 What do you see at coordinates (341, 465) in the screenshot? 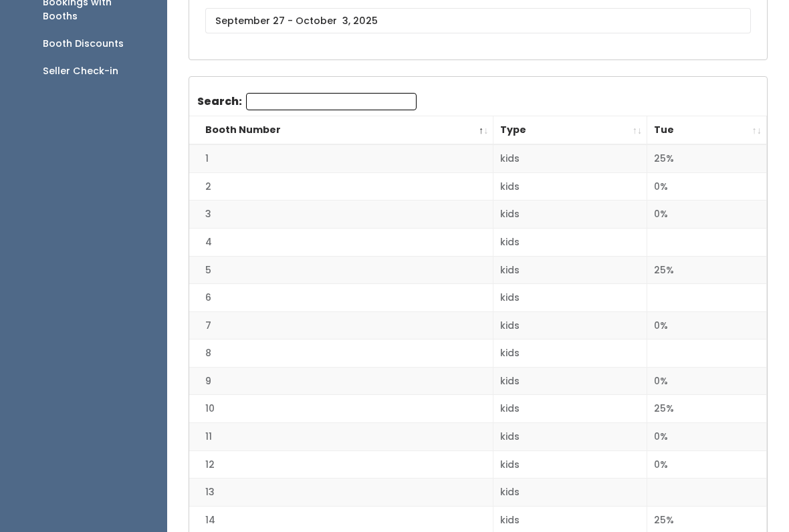
I see `td: 12` at bounding box center [341, 465].